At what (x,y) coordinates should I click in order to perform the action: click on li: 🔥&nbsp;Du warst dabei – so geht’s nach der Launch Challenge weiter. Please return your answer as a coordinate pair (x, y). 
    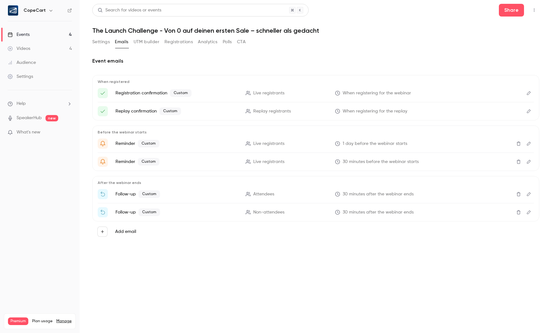
    Looking at the image, I should click on (316, 194).